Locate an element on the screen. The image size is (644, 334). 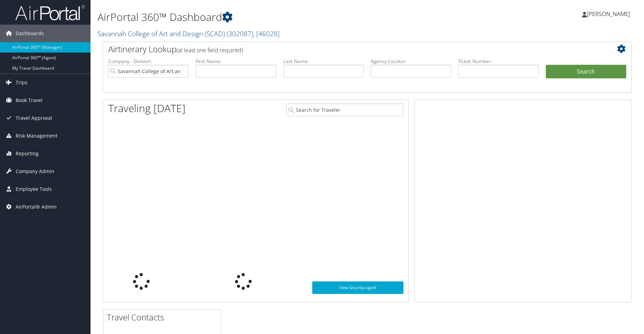
label: Agency Locator: is located at coordinates (411, 61).